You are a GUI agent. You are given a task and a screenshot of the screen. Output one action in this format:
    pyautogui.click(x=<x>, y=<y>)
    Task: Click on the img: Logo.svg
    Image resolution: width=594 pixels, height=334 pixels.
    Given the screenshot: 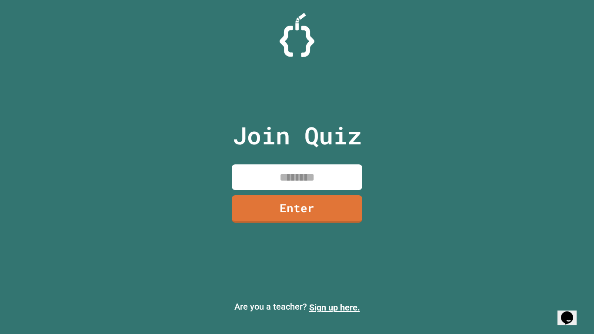 What is the action you would take?
    pyautogui.click(x=297, y=35)
    